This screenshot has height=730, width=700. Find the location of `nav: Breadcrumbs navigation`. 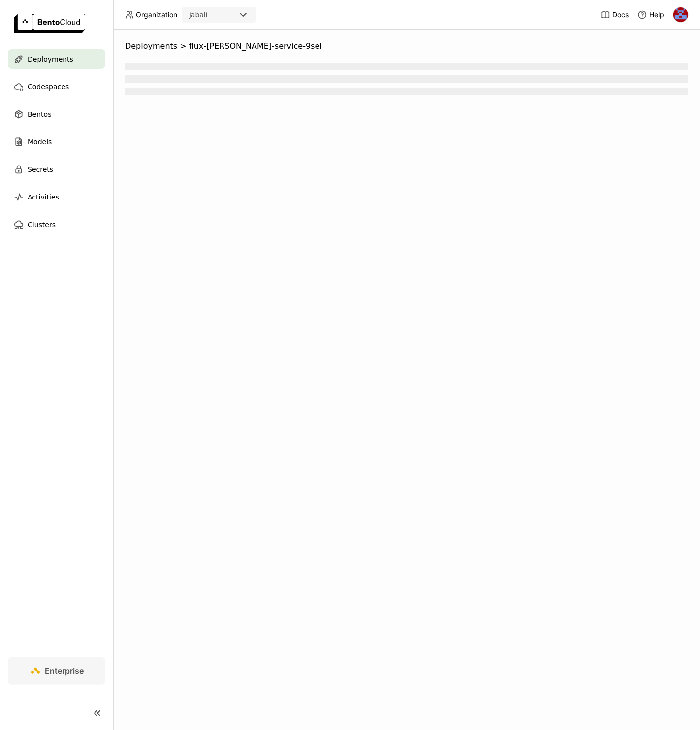

nav: Breadcrumbs navigation is located at coordinates (407, 46).